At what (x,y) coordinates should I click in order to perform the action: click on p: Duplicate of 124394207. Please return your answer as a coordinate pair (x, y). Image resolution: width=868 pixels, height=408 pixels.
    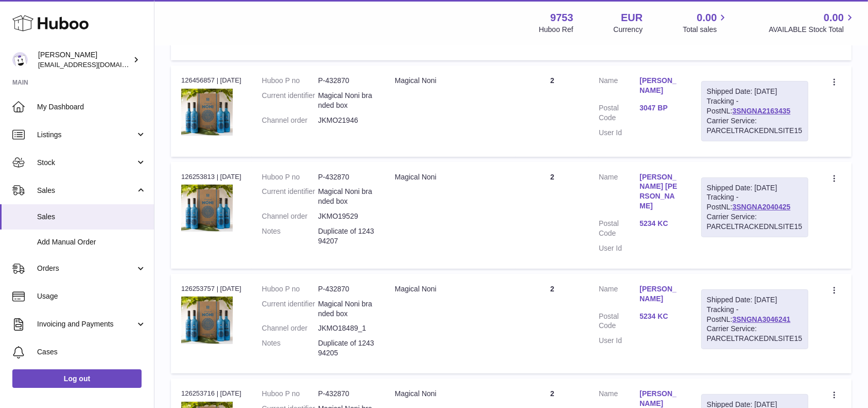
    Looking at the image, I should click on (346, 236).